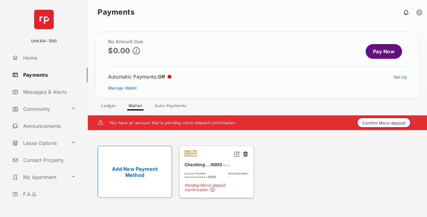  What do you see at coordinates (200, 174) in the screenshot?
I see `span: Account Number` at bounding box center [200, 174].